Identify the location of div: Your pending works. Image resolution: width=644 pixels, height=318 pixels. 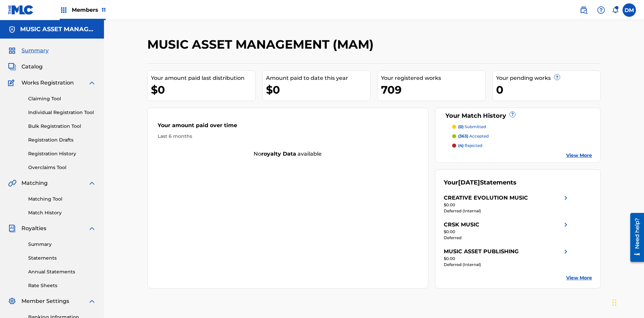
(548, 78).